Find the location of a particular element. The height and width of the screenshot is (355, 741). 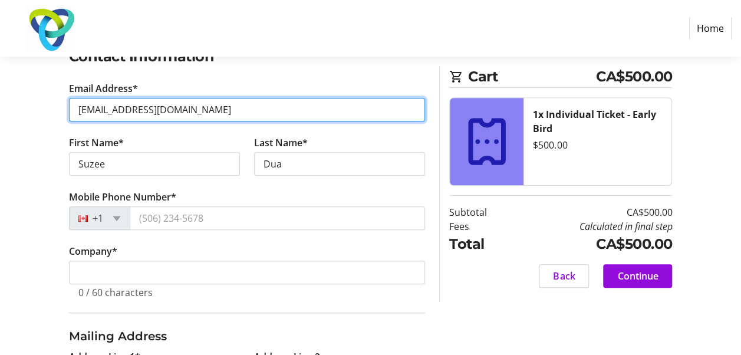

tr-character-limit: 0 / 60 characters is located at coordinates (116, 292).